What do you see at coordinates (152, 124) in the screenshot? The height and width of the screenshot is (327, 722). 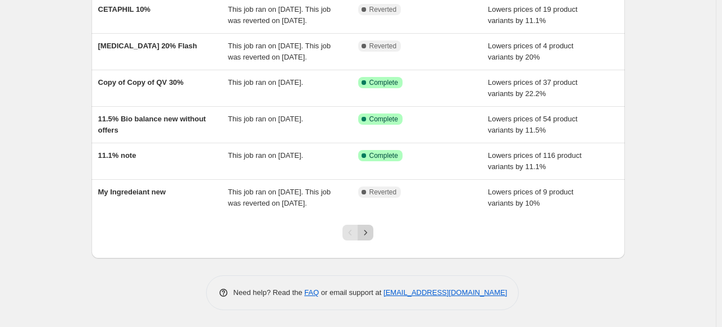 I see `span: 11.5% Bio balance new without offers` at bounding box center [152, 124].